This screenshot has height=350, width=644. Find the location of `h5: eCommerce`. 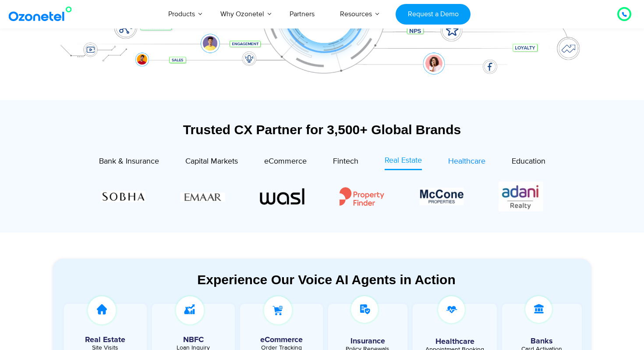

h5: eCommerce is located at coordinates (281, 340).